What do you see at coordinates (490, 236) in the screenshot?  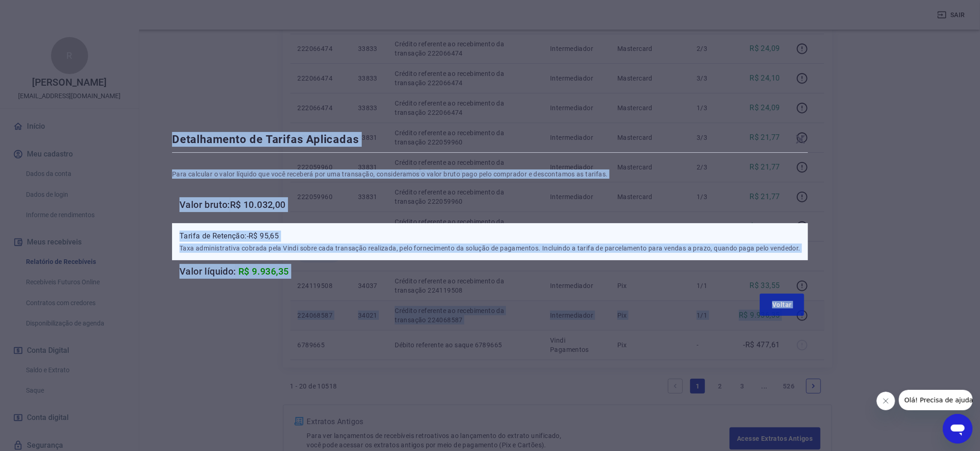 I see `p: Tarifa de Retenção: -R$ 95,65` at bounding box center [490, 236].